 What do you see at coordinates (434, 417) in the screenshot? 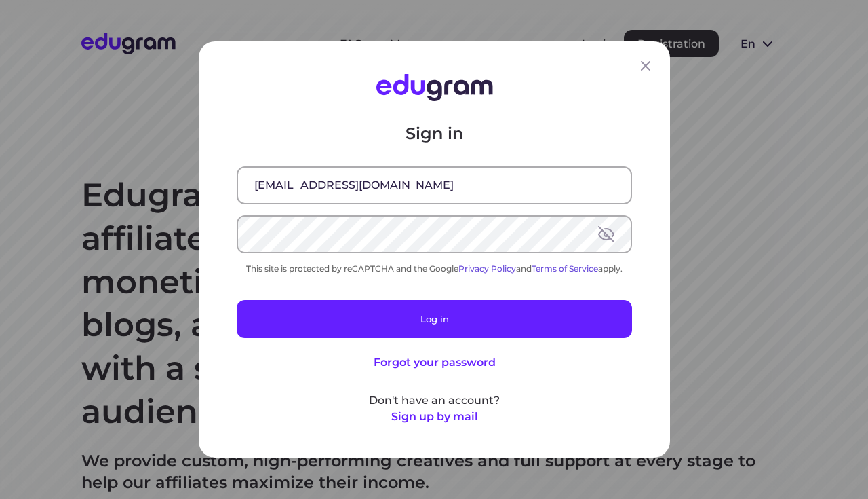
I see `button: Sign up by mail` at bounding box center [434, 417].